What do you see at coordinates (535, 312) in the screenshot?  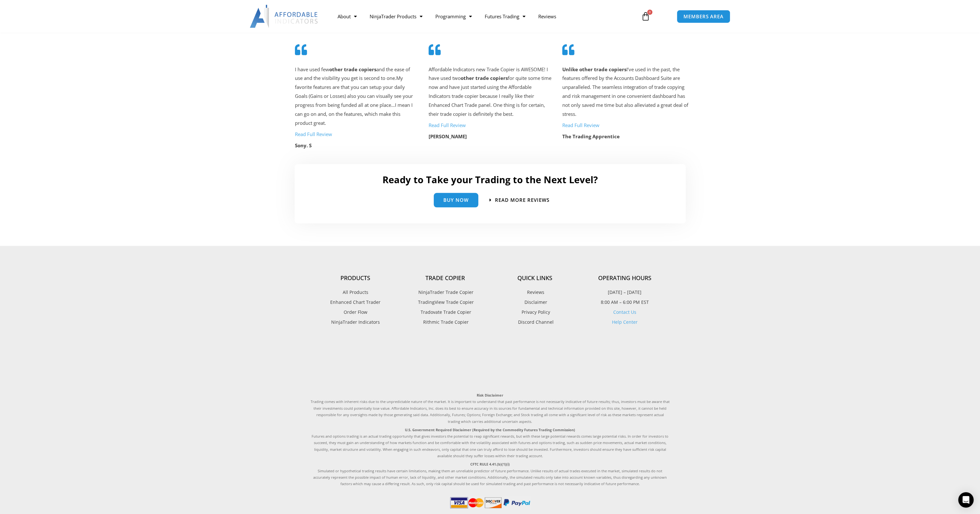 I see `a: Privacy Policy` at bounding box center [535, 312].